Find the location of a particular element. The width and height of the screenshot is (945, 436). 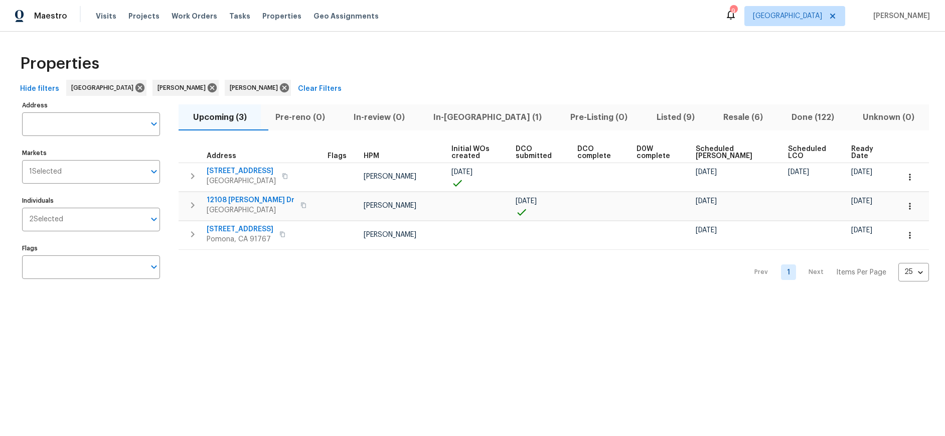

a: Goto page 1 is located at coordinates (788, 272).